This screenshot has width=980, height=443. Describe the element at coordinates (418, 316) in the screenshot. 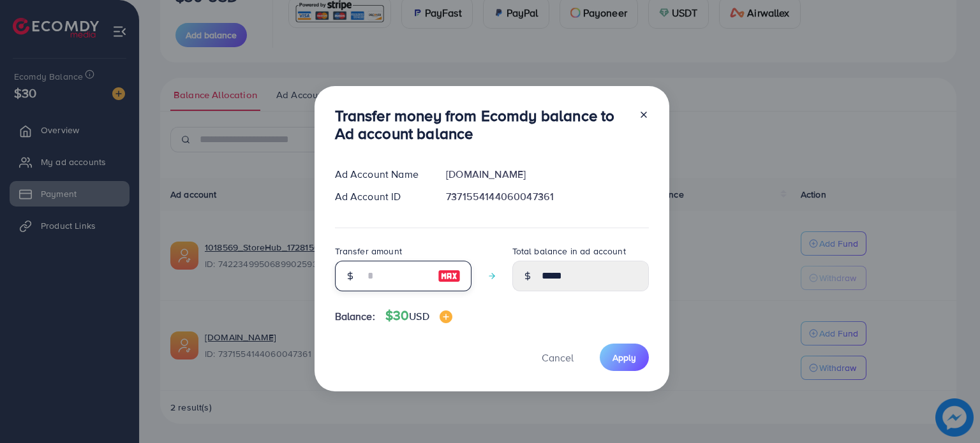

I see `h4: $30` at that location.